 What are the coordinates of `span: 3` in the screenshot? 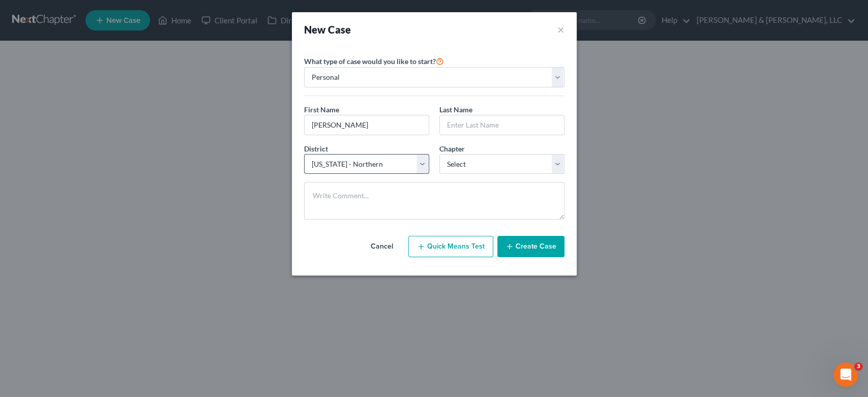 It's located at (858, 367).